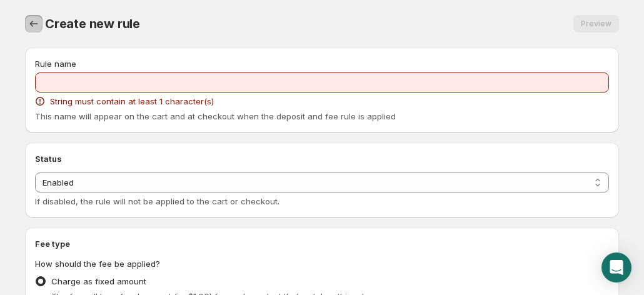  I want to click on span: How should the fee be applied?, so click(97, 263).